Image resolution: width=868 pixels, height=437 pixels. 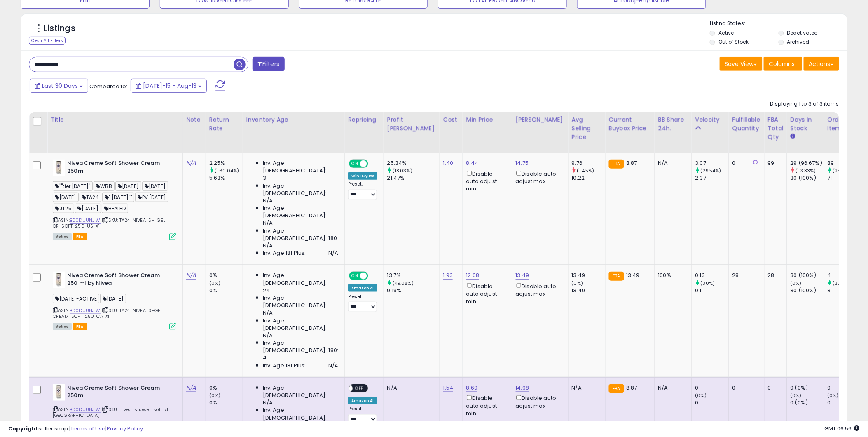 I want to click on span: 4, so click(x=265, y=358).